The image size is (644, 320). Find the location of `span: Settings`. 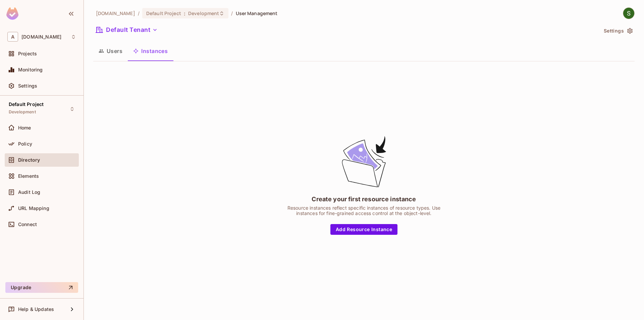

span: Settings is located at coordinates (27, 86).